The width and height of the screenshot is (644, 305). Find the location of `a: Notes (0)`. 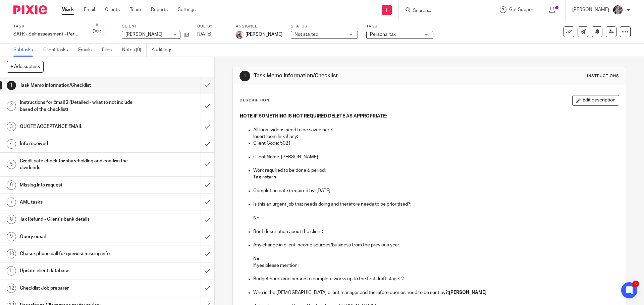

a: Notes (0) is located at coordinates (134, 50).